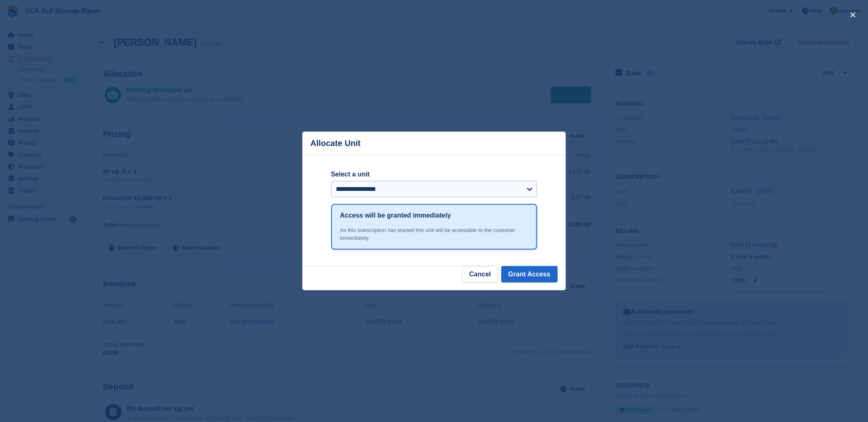 Image resolution: width=868 pixels, height=422 pixels. I want to click on h1: Access will be granted immediately, so click(395, 216).